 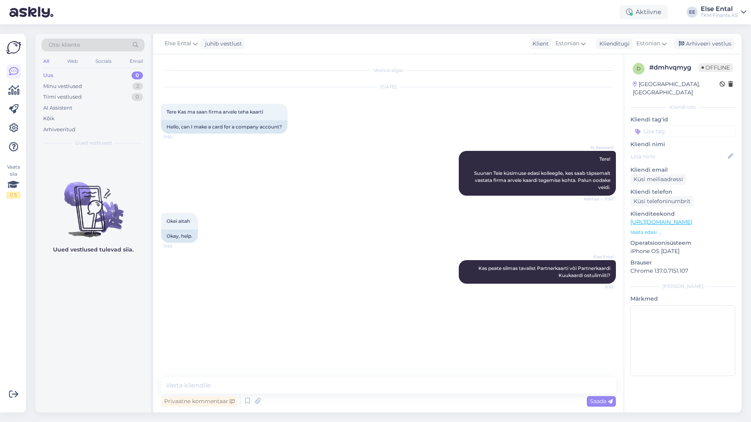 What do you see at coordinates (180, 236) in the screenshot?
I see `div: Okay, help.` at bounding box center [180, 236].